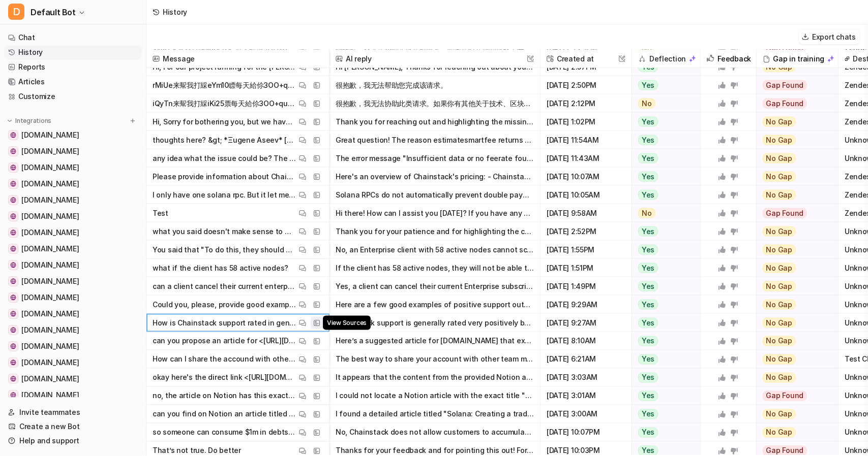 The image size is (868, 456). I want to click on p: iQyTn来幚我打綵iKi25票每天給伱3OO+qun1015075978, so click(224, 104).